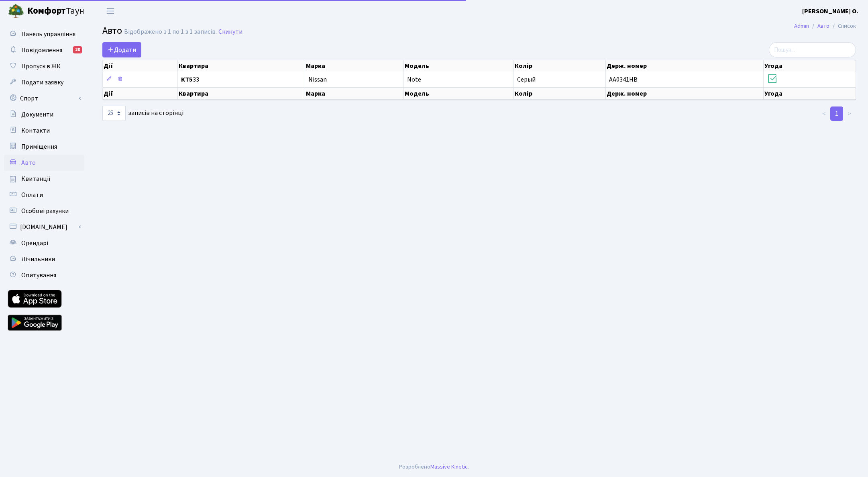 This screenshot has height=477, width=868. I want to click on a: Особові рахунки, so click(44, 211).